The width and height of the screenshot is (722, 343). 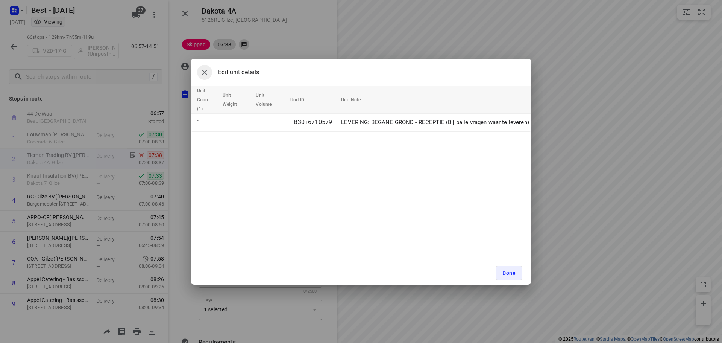 What do you see at coordinates (509, 273) in the screenshot?
I see `button: Done` at bounding box center [509, 273].